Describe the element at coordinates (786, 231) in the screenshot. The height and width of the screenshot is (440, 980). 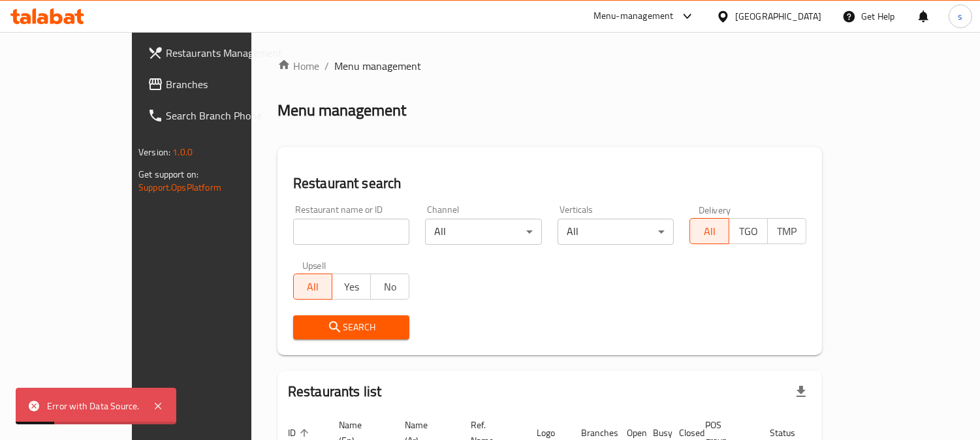
I see `button: TMP` at that location.